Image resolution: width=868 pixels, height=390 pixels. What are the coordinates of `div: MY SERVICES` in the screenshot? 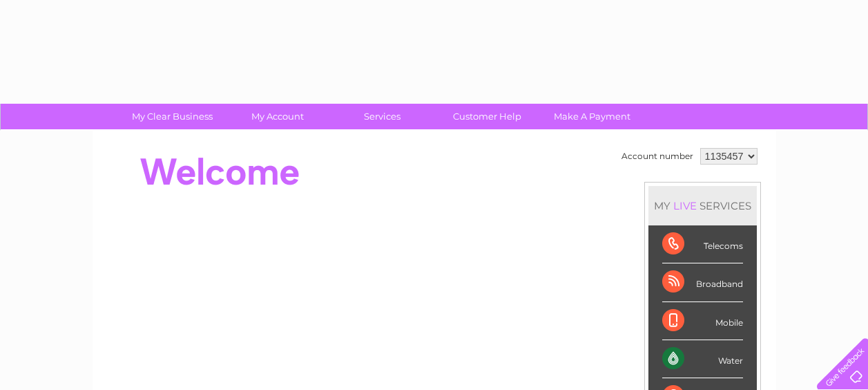 It's located at (703, 205).